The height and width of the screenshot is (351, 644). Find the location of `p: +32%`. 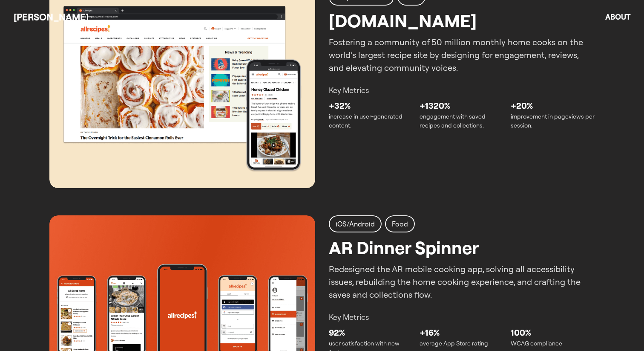

p: +32% is located at coordinates (371, 106).